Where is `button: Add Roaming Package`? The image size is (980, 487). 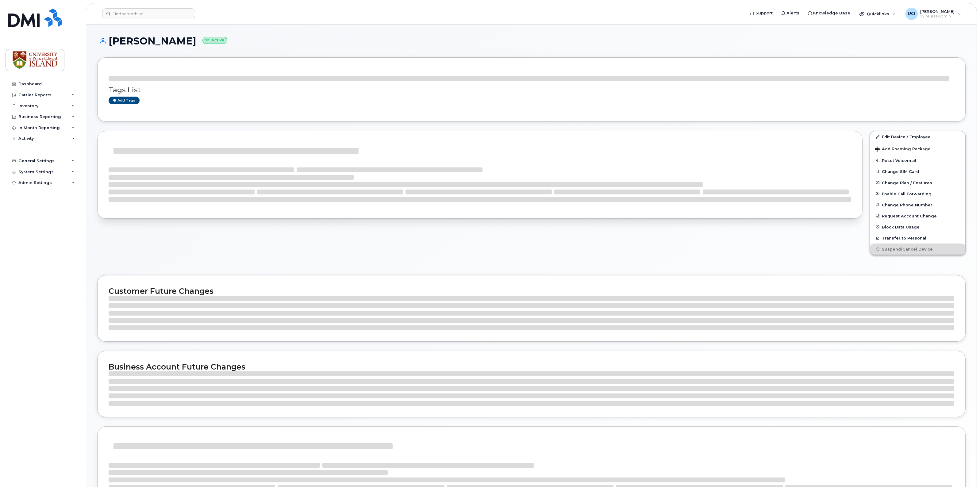
button: Add Roaming Package is located at coordinates (918, 148).